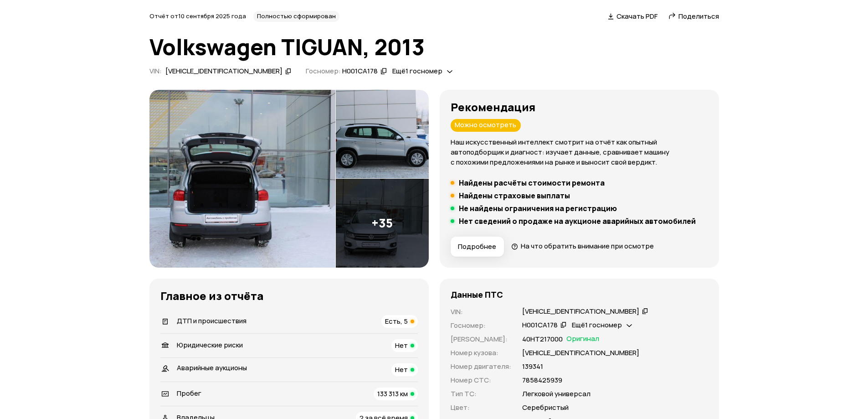 The height and width of the screenshot is (419, 868). Describe the element at coordinates (515, 196) in the screenshot. I see `h5: Найдены страховые выплаты` at that location.